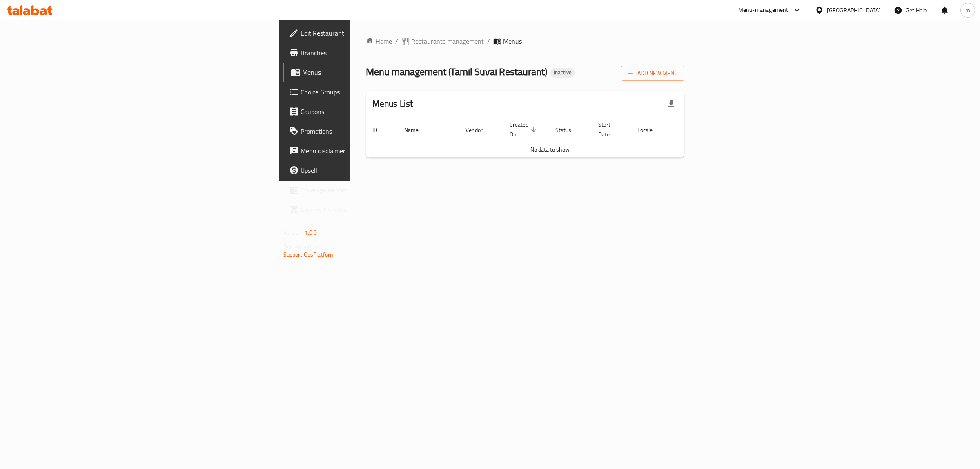 This screenshot has height=469, width=980. What do you see at coordinates (309, 254) in the screenshot?
I see `a: Support.OpsPlatform` at bounding box center [309, 254].